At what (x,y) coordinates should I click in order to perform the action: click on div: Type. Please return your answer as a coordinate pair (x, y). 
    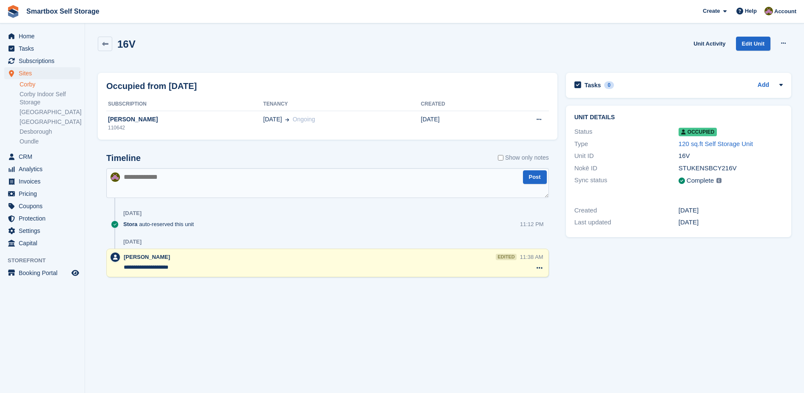
    Looking at the image, I should click on (627, 144).